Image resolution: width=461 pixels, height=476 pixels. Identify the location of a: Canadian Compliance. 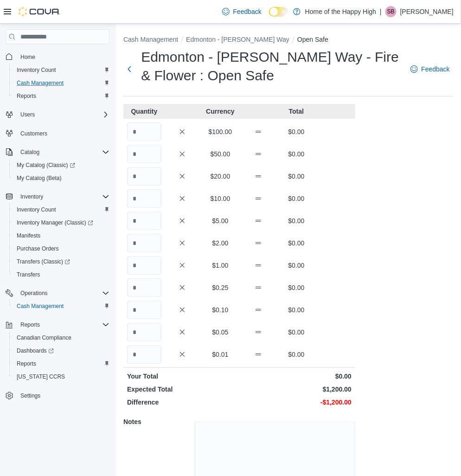
(44, 338).